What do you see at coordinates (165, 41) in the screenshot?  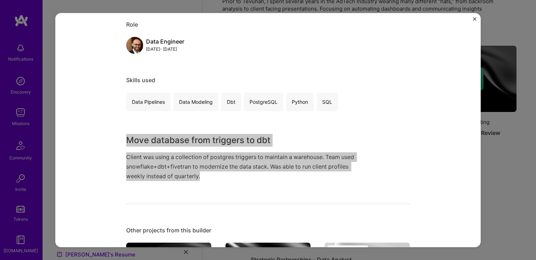 I see `div: Data Engineer` at bounding box center [165, 41].